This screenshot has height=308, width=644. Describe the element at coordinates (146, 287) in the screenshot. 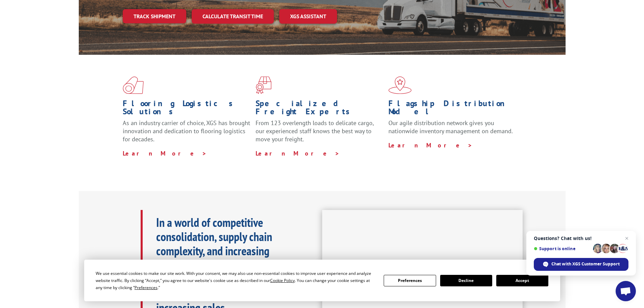

I see `span: Preferences` at that location.